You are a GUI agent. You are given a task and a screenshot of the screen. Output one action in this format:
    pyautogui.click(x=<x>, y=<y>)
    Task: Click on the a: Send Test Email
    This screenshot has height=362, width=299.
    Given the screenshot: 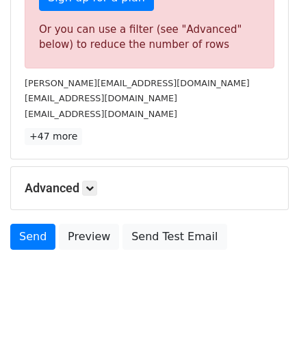 What is the action you would take?
    pyautogui.click(x=175, y=237)
    